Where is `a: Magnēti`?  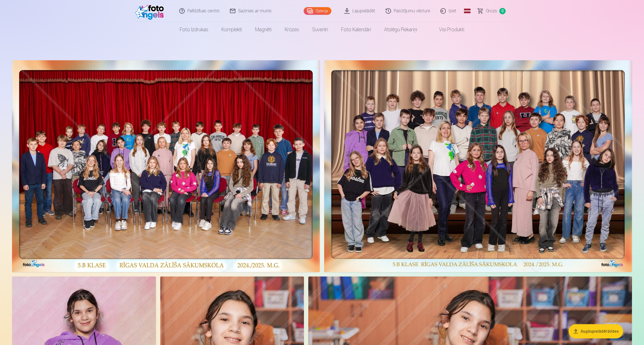 a: Magnēti is located at coordinates (263, 30).